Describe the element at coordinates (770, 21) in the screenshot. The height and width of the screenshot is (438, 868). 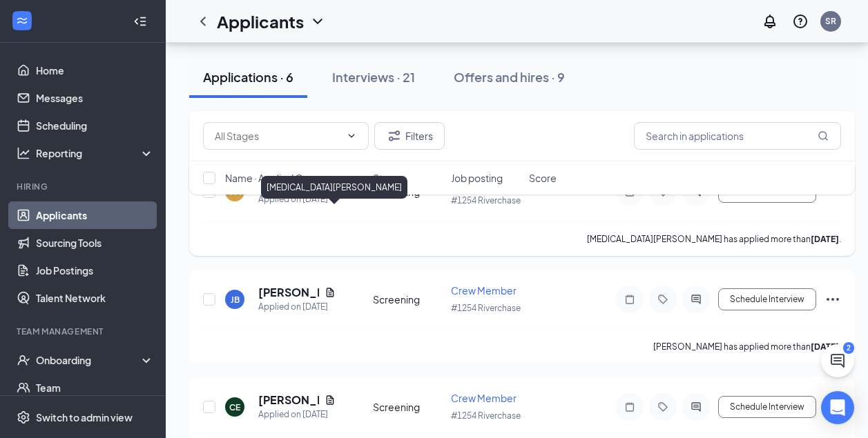
I see `svg: Notifications` at that location.